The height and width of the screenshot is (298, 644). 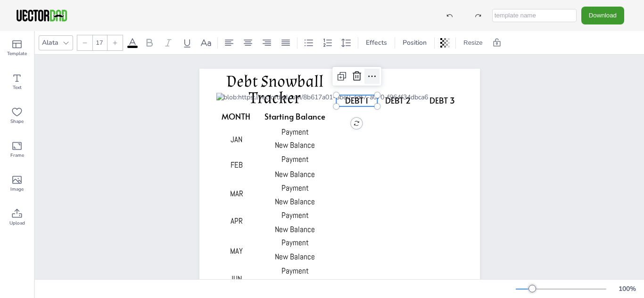 I want to click on span: Frame, so click(x=17, y=155).